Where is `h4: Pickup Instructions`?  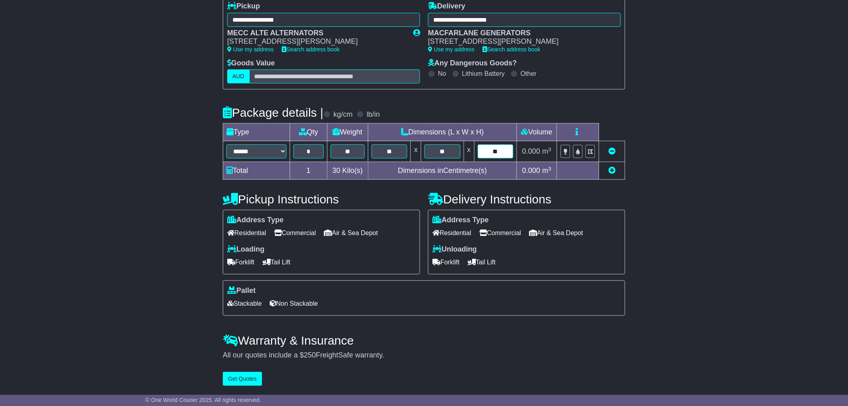
h4: Pickup Instructions is located at coordinates (321, 199).